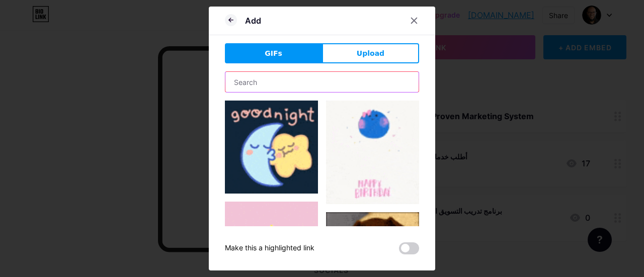  I want to click on button: GIFs, so click(273, 53).